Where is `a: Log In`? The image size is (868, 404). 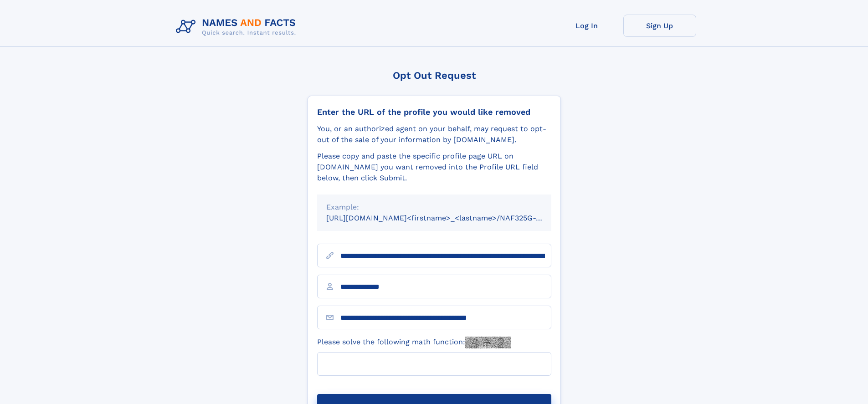
a: Log In is located at coordinates (586, 26).